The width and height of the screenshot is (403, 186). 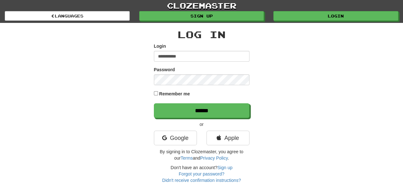 What do you see at coordinates (175, 138) in the screenshot?
I see `a: Google` at bounding box center [175, 138].